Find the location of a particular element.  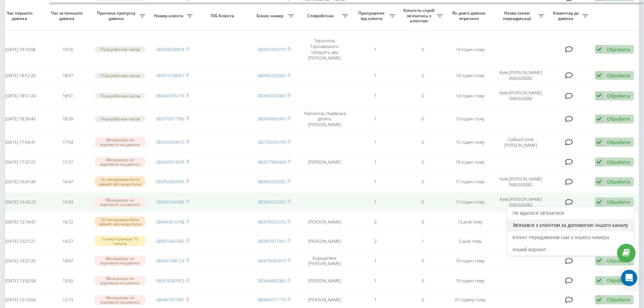

td: 13:50 is located at coordinates (68, 281).